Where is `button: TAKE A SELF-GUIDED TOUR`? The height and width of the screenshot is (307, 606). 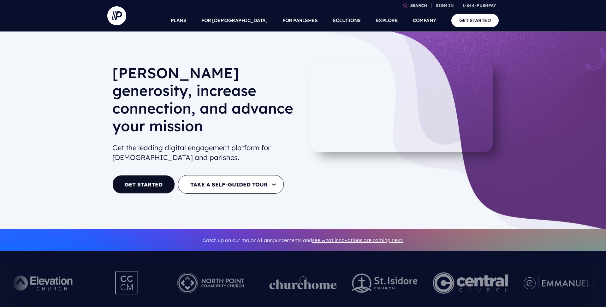 button: TAKE A SELF-GUIDED TOUR is located at coordinates (231, 184).